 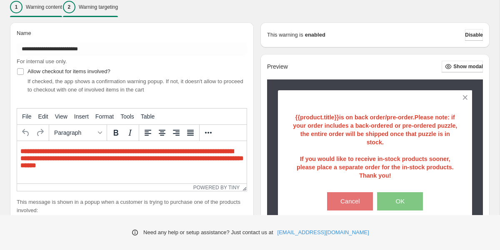 I want to click on body: Rich Text Area. Press ALT-0 for help., so click(x=114, y=35).